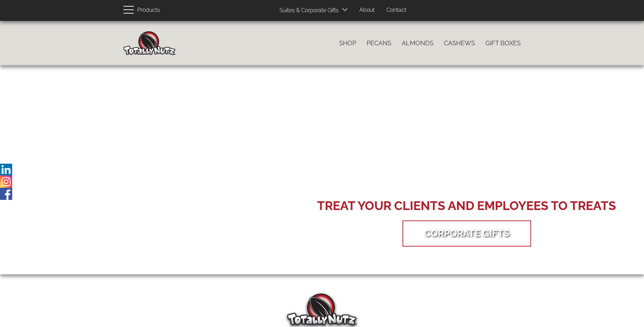 This screenshot has width=644, height=327. What do you see at coordinates (467, 233) in the screenshot?
I see `a: Corporate Gifts` at bounding box center [467, 233].